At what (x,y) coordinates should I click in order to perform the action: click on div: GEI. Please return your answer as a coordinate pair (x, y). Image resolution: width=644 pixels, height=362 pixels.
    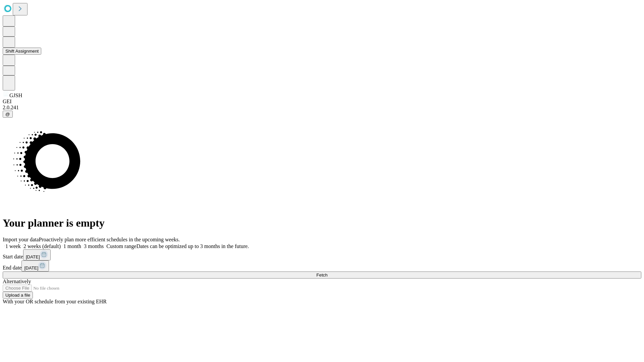
    Looking at the image, I should click on (322, 102).